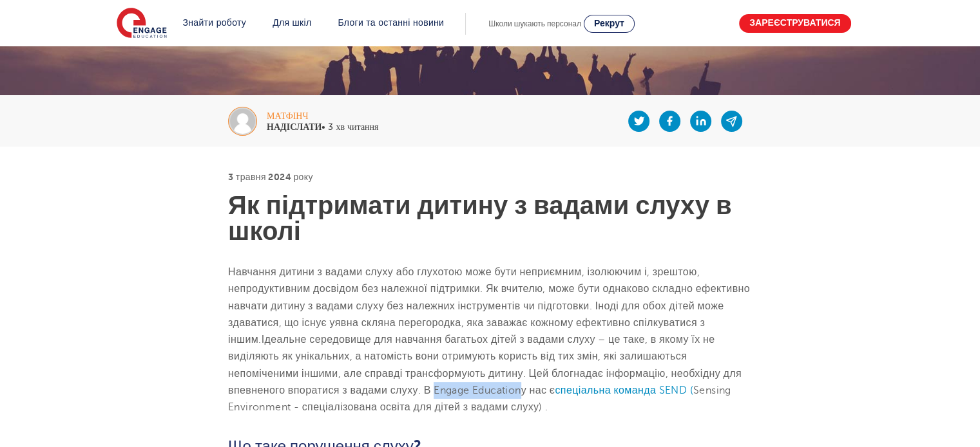 The height and width of the screenshot is (447, 980). Describe the element at coordinates (795, 23) in the screenshot. I see `font: Зареєструватися` at that location.